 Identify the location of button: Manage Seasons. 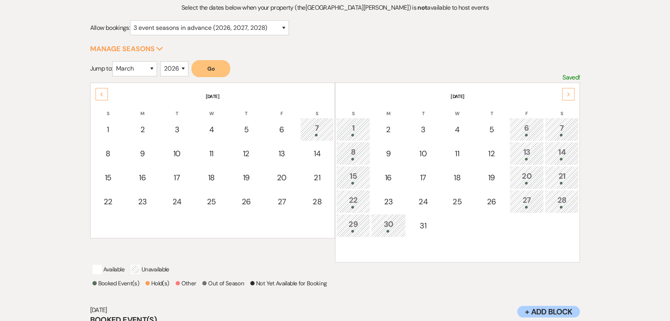
(127, 49).